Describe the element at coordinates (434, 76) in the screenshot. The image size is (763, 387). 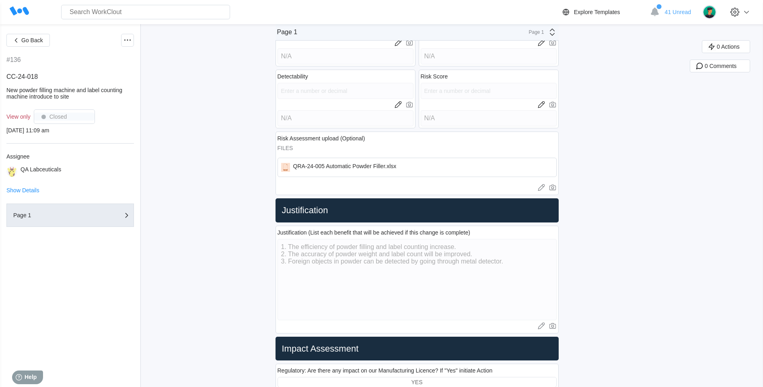
I see `div: Risk Score` at that location.